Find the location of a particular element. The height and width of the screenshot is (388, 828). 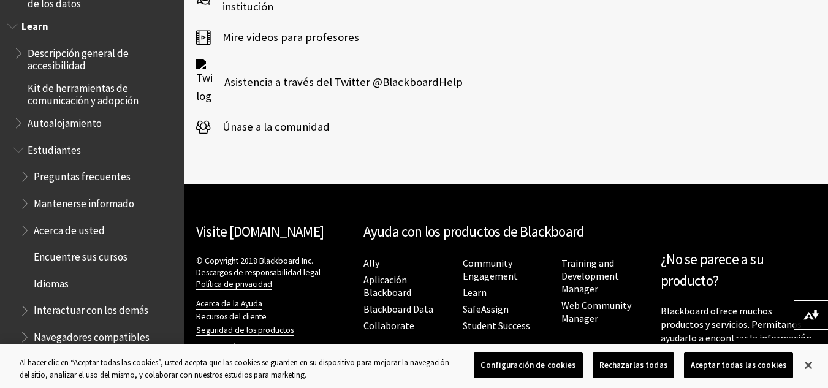

a: Twitter logo Asistencia a través del Twitter @BlackboardHelp is located at coordinates (329, 82).